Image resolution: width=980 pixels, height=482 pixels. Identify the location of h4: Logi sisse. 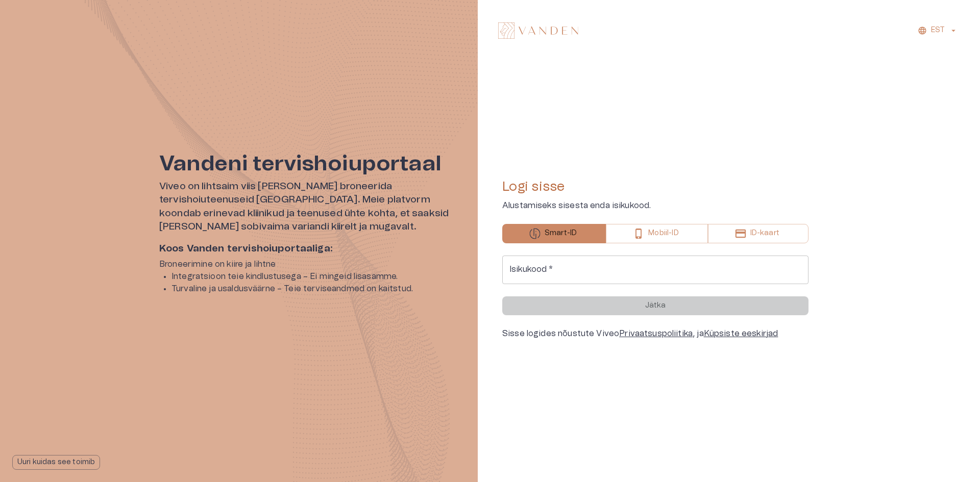
(656, 187).